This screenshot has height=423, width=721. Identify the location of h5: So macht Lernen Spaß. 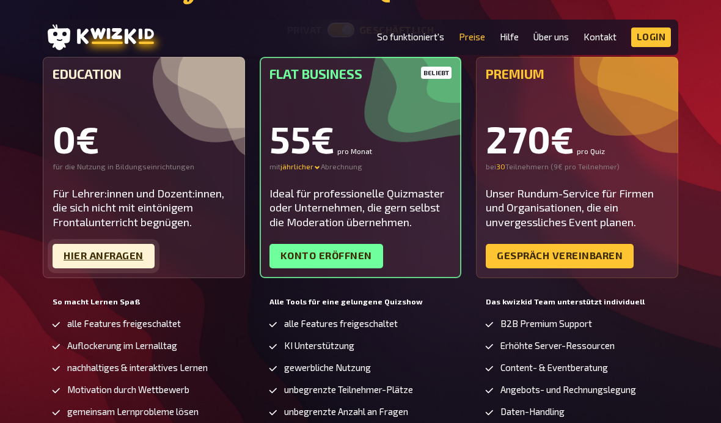
(144, 302).